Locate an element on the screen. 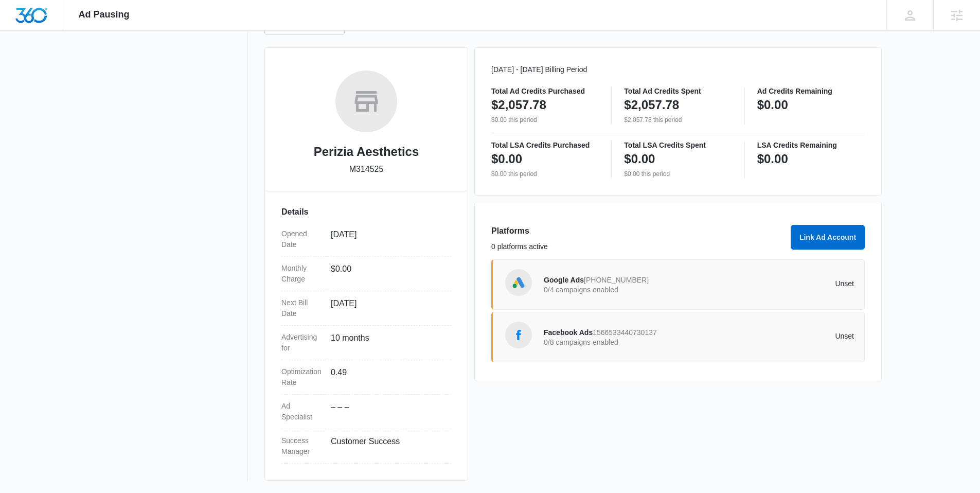 This screenshot has width=980, height=493. p: Total Ad Credits Spent is located at coordinates (678, 91).